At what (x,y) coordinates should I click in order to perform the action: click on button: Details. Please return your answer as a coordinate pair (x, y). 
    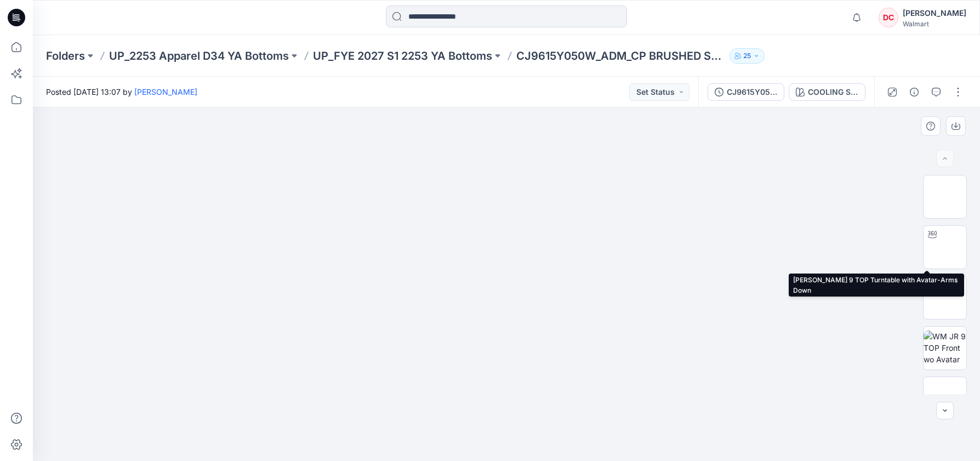
    Looking at the image, I should click on (915, 92).